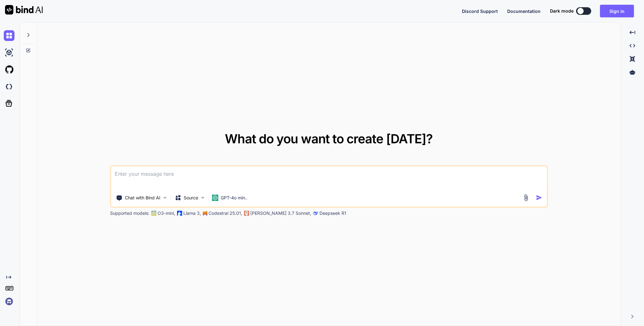 Image resolution: width=644 pixels, height=326 pixels. I want to click on img: chat, so click(9, 36).